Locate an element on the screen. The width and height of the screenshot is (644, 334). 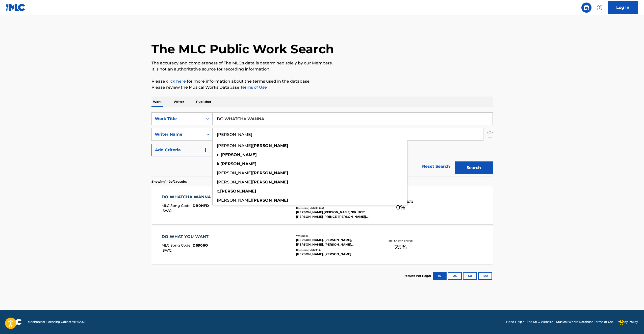
p: Please review the Musical Works Database is located at coordinates (322, 87).